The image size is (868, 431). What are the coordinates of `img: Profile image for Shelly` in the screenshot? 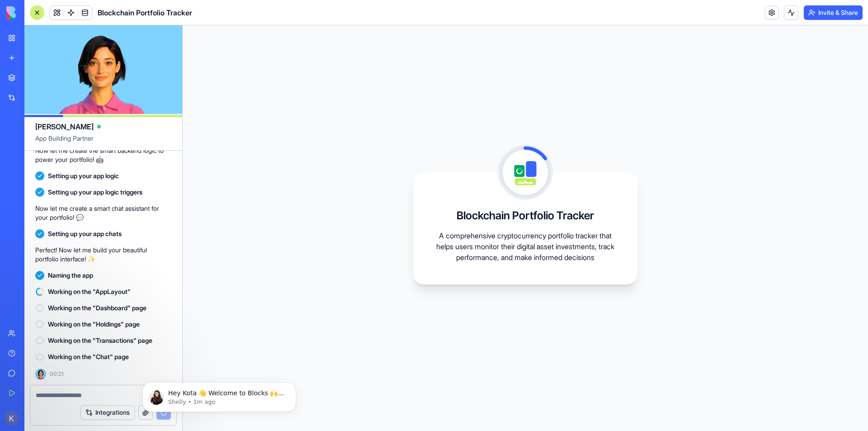 It's located at (28, 35).